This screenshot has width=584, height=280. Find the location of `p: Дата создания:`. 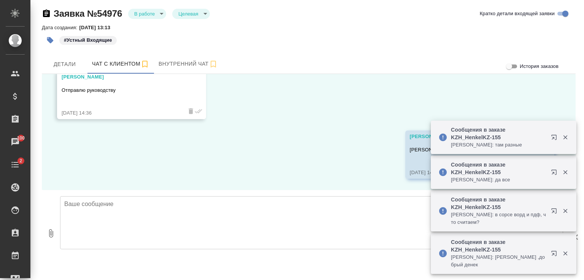

p: Дата создания: is located at coordinates (60, 27).